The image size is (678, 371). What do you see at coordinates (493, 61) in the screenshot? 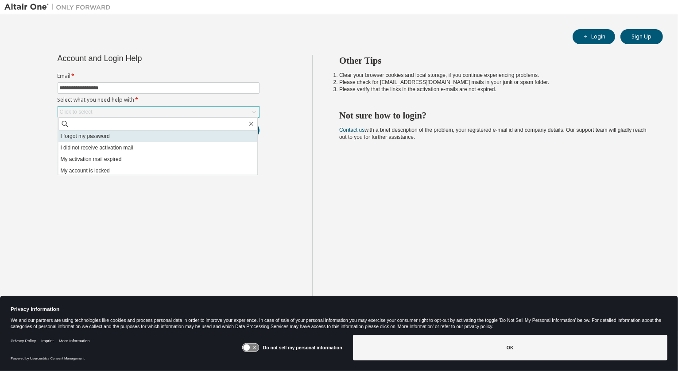
I see `h2: Other Tips` at bounding box center [493, 61].